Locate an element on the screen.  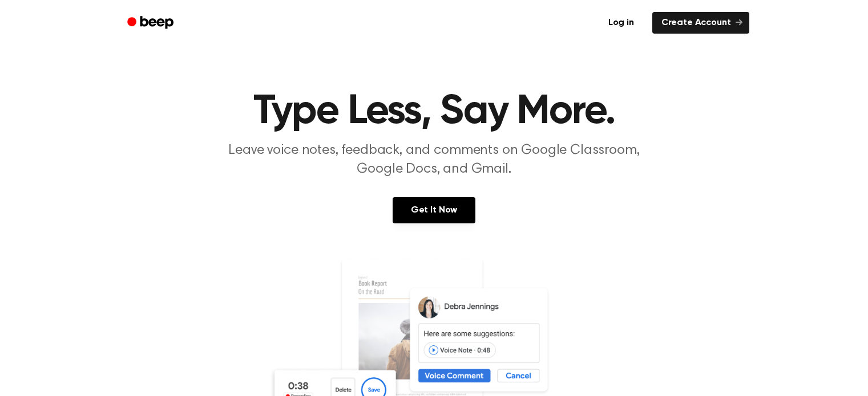
h1: Type Less, Say More. is located at coordinates (434, 112).